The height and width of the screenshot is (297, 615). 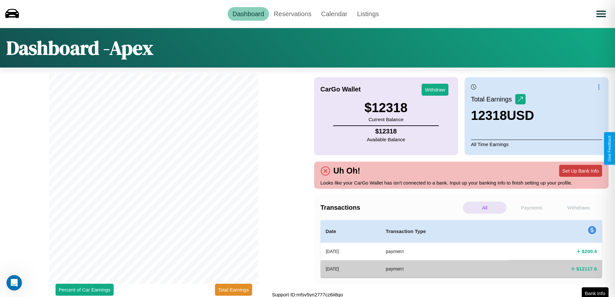 I want to click on a: Calendar, so click(x=334, y=14).